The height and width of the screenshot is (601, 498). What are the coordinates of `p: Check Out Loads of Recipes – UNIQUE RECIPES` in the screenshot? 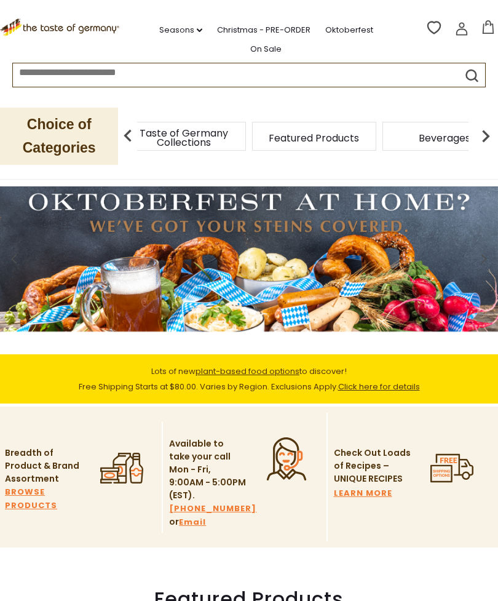 It's located at (372, 466).